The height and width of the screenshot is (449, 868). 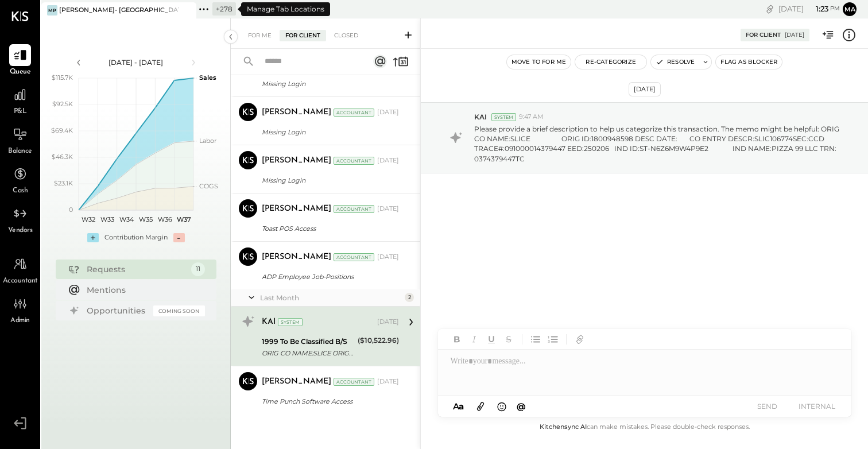 What do you see at coordinates (657, 144) in the screenshot?
I see `p: Please provide a brief description to help us categorize this transaction. The memo might be help...` at bounding box center [657, 144].